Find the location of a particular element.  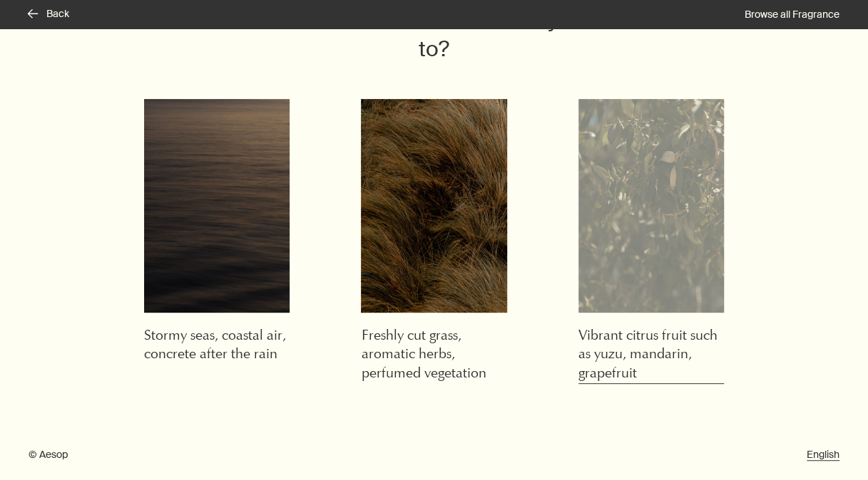

span: © Aesop is located at coordinates (47, 455).